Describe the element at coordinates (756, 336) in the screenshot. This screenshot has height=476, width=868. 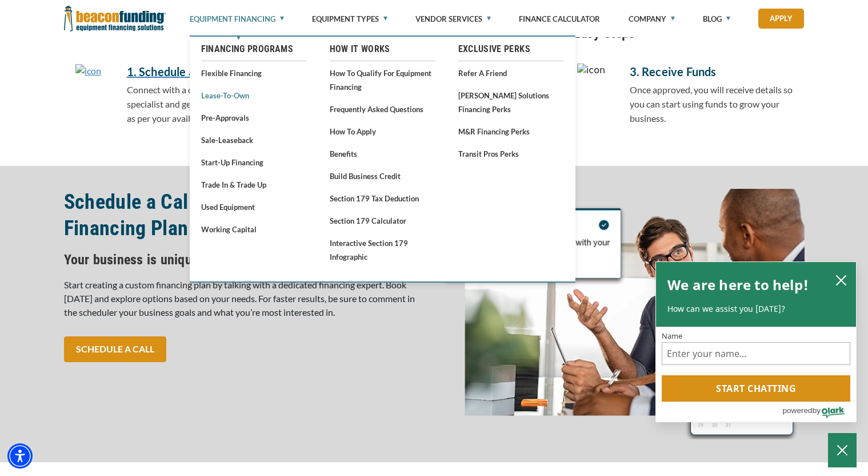
I see `label: Name` at that location.